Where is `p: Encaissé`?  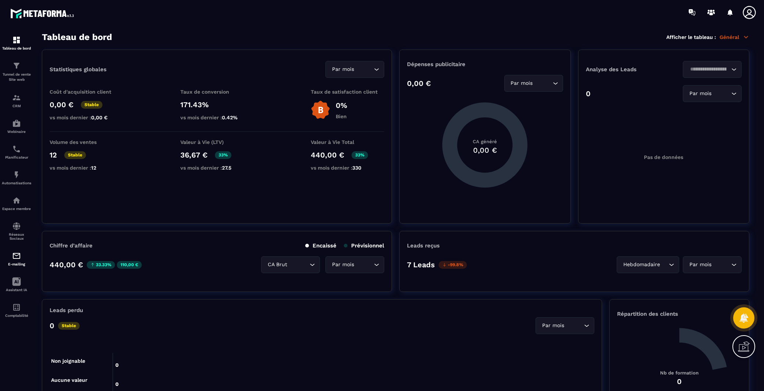 p: Encaissé is located at coordinates (321, 246).